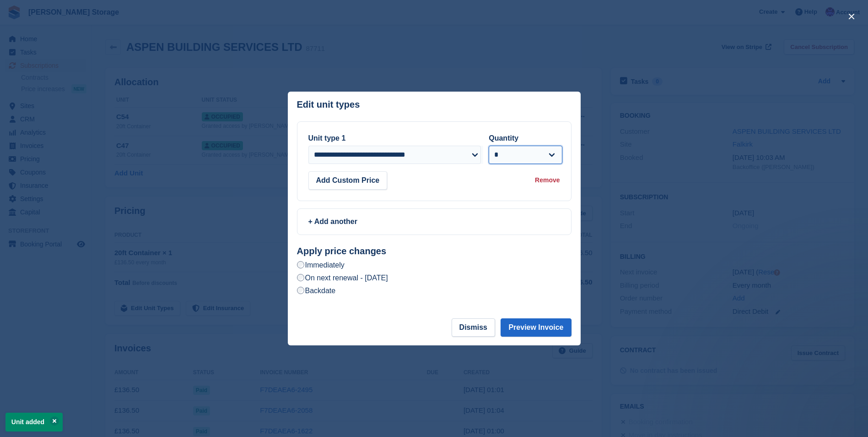 The width and height of the screenshot is (868, 437). What do you see at coordinates (301, 265) in the screenshot?
I see `input: Immediately` at bounding box center [301, 265].